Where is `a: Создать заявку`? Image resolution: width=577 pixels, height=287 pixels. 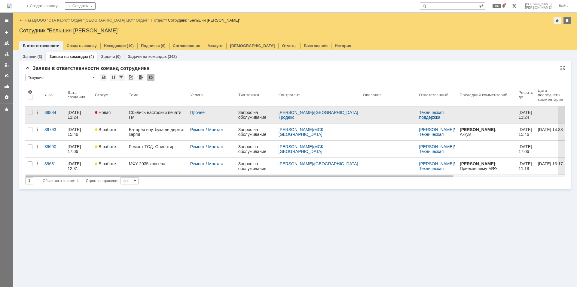 a: Создать заявку is located at coordinates (7, 32).